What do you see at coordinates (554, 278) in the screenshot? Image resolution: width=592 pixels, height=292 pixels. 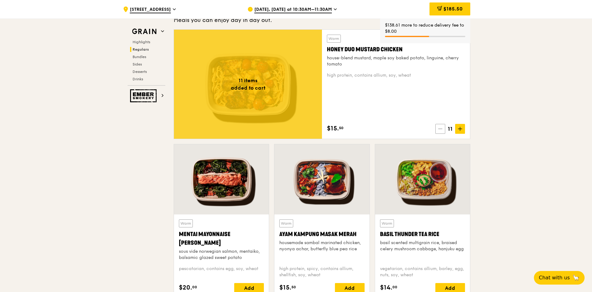 I see `span: Chat with us` at bounding box center [554, 278].